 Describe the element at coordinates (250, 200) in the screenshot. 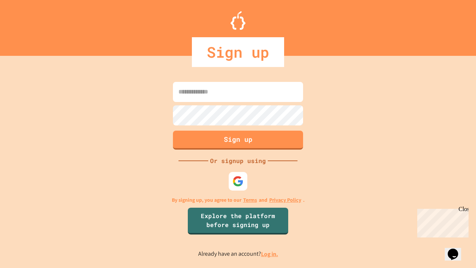

I see `a: Terms` at that location.